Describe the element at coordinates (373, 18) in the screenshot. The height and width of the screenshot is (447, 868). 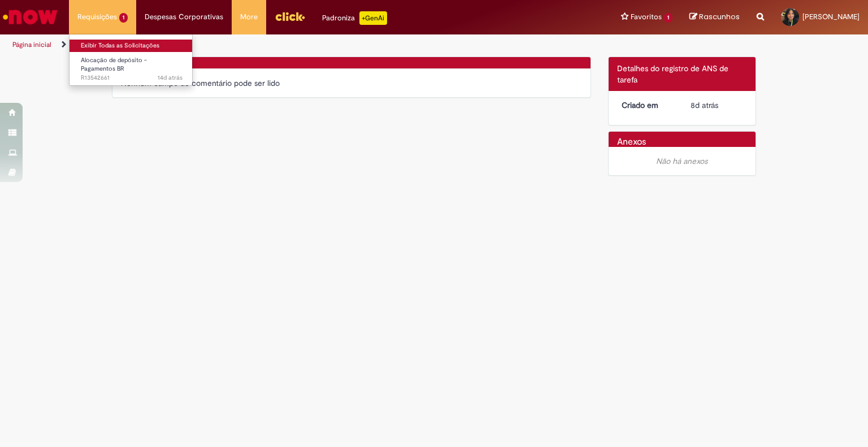
I see `p: +GenAi` at that location.